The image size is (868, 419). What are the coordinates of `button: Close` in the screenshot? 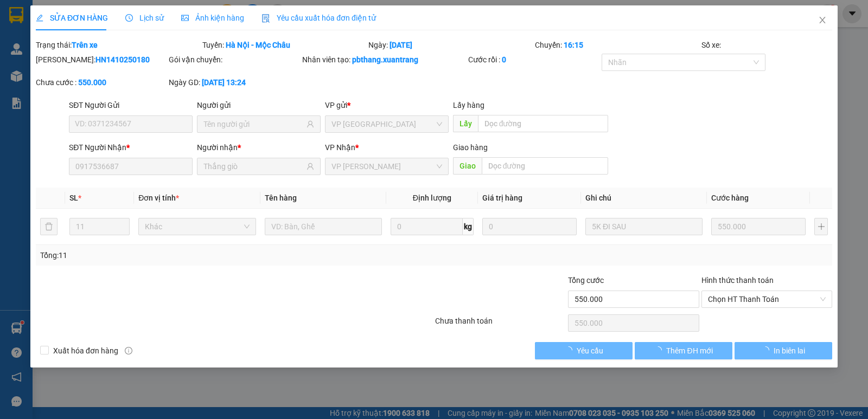 It's located at (823, 21).